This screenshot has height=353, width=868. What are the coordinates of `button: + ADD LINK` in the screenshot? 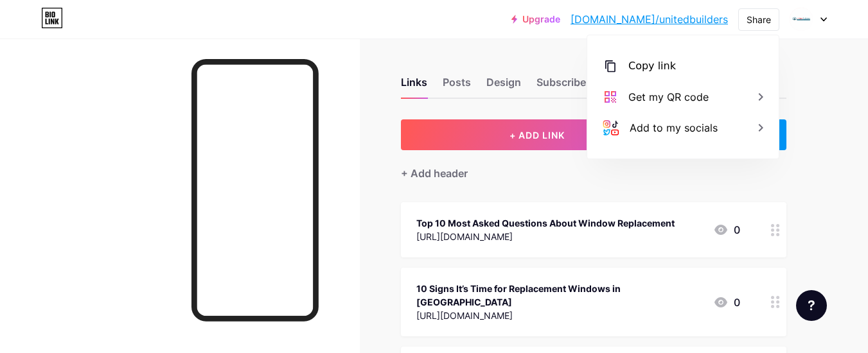 It's located at (537, 134).